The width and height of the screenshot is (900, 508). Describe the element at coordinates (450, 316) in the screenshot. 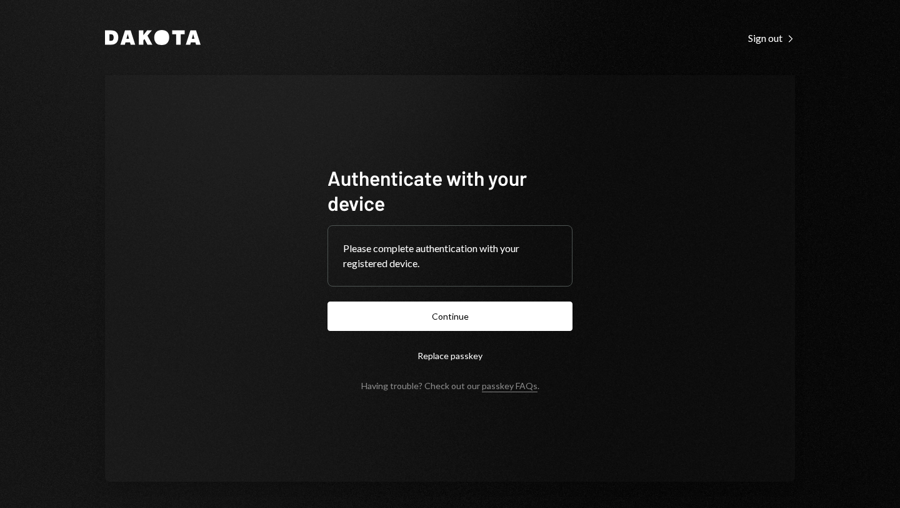

I see `button: Continue` at that location.